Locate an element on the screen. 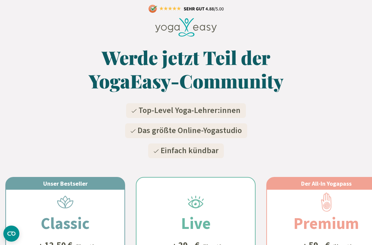 This screenshot has width=372, height=245. h2: Classic is located at coordinates (65, 223).